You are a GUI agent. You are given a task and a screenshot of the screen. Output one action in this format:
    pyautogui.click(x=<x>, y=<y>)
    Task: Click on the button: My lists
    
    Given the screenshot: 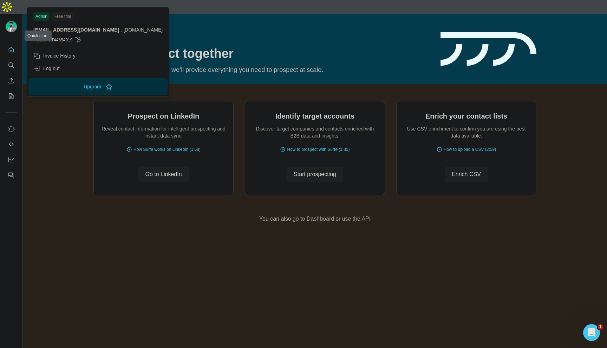 What is the action you would take?
    pyautogui.click(x=11, y=96)
    